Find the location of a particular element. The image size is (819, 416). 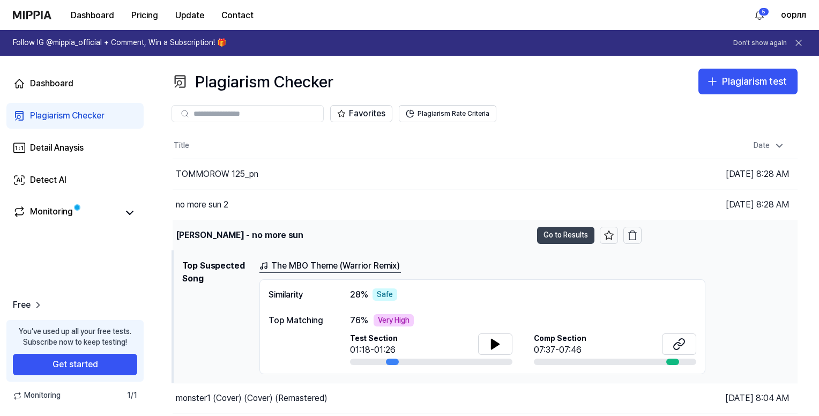

a: Contact is located at coordinates (238, 16).